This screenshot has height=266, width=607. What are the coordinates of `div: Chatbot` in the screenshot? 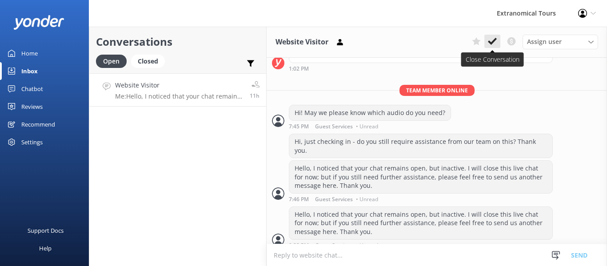 It's located at (32, 89).